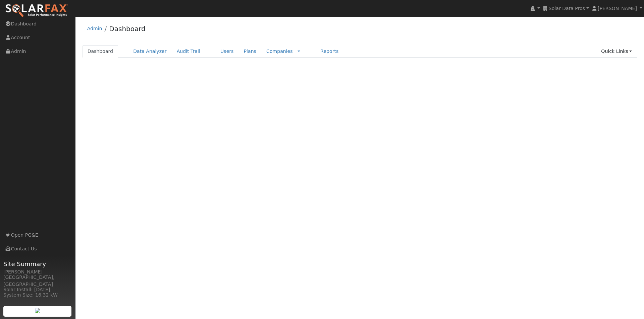 The image size is (644, 319). I want to click on a: Data Analyzer, so click(150, 51).